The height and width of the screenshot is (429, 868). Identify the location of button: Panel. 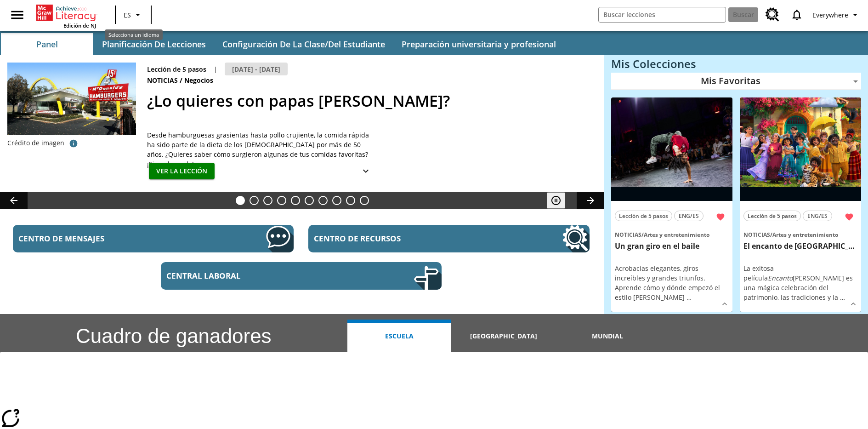
(47, 44).